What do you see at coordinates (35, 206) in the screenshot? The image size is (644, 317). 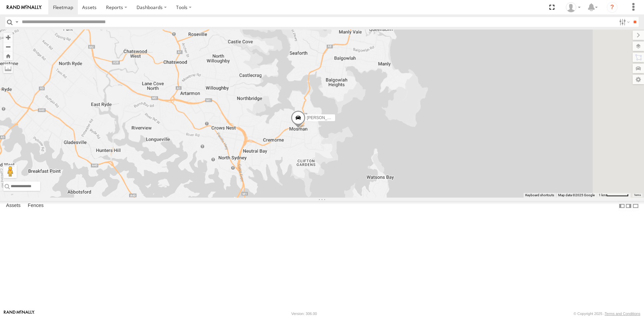 I see `label: Fences` at bounding box center [35, 206].